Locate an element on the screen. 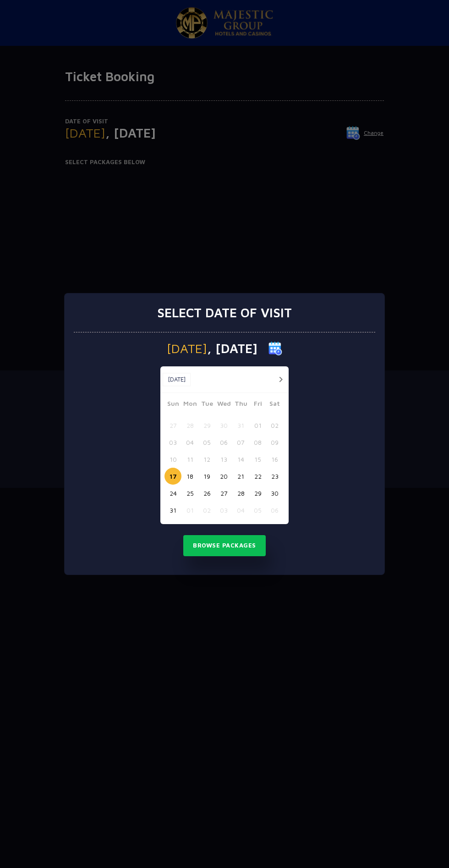 This screenshot has height=868, width=449. span: Fri is located at coordinates (258, 405).